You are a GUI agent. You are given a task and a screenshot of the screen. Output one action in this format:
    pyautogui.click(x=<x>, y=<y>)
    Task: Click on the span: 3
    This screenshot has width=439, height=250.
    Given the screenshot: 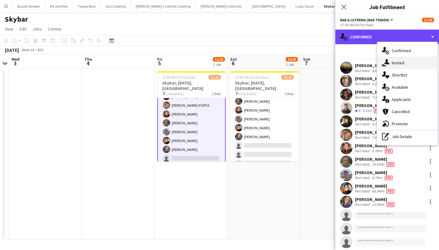 What is the action you would take?
    pyautogui.click(x=15, y=63)
    